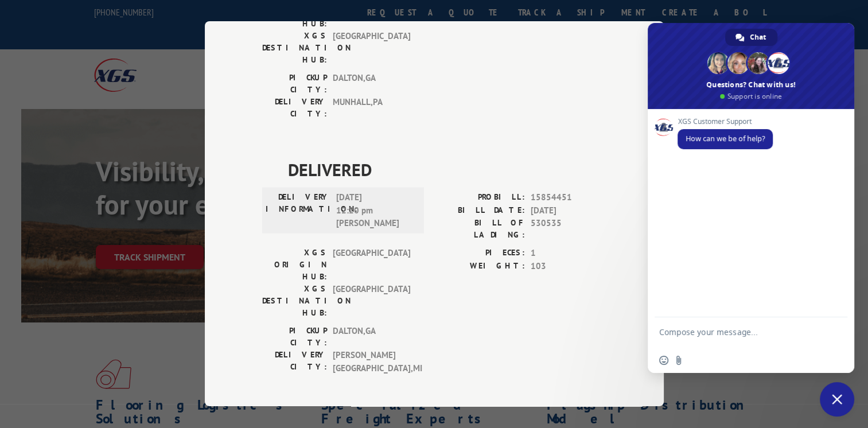  I want to click on div: Chat, so click(751, 37).